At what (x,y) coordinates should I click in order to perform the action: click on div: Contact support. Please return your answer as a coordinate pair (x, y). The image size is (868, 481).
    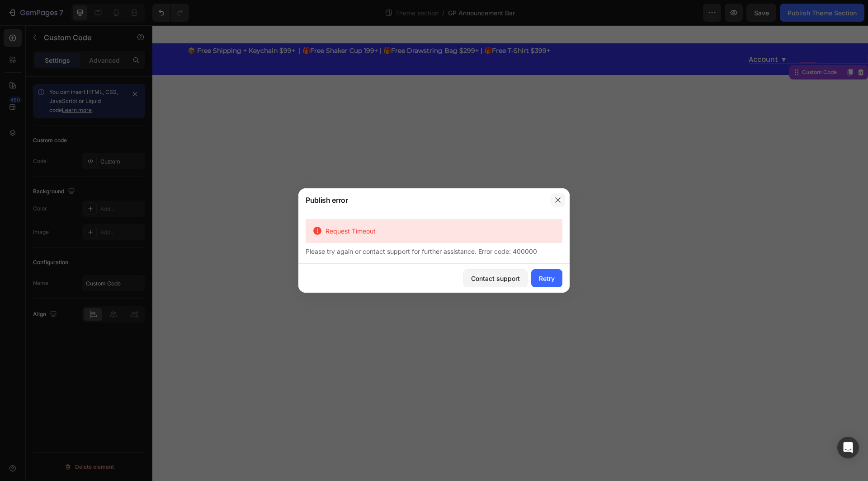
    Looking at the image, I should click on (496, 278).